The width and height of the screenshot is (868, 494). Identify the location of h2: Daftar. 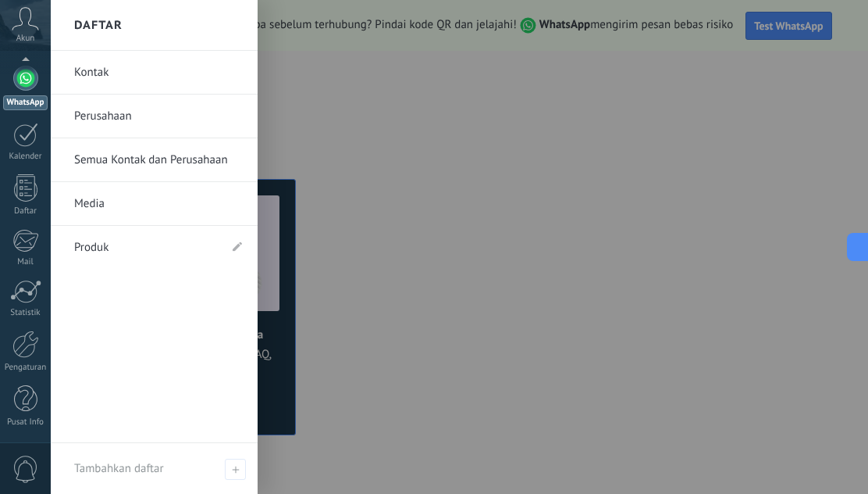
(98, 25).